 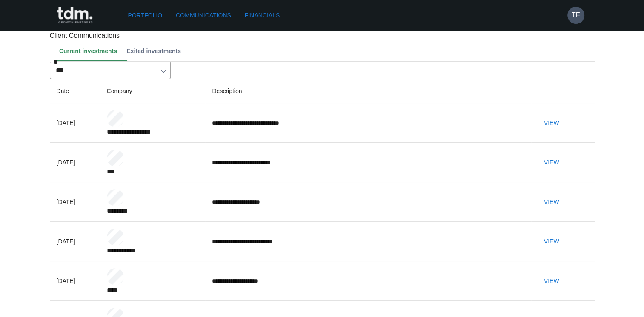 What do you see at coordinates (203, 16) in the screenshot?
I see `a: Communications` at bounding box center [203, 16].